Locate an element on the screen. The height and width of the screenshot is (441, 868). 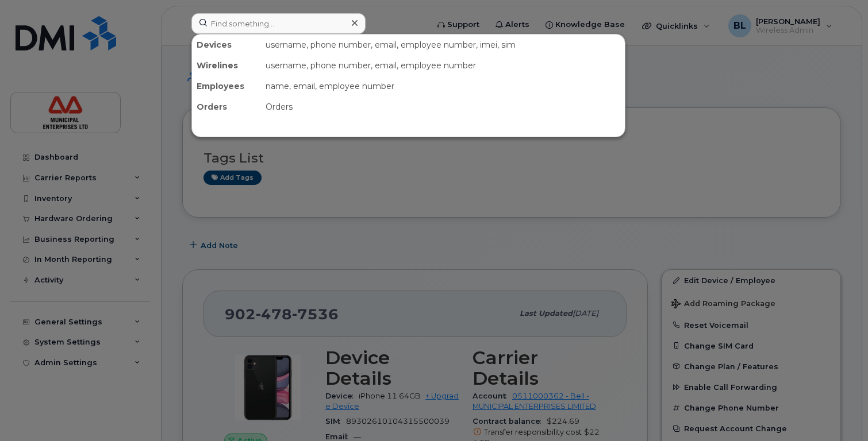
div: username, phone number, email, employee number, imei, sim is located at coordinates (443, 45).